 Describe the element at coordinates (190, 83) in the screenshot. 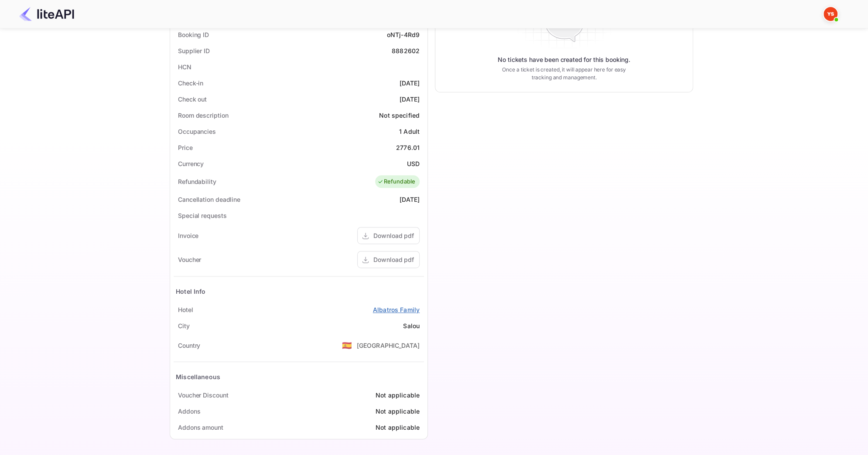

I see `div: Check-in` at that location.